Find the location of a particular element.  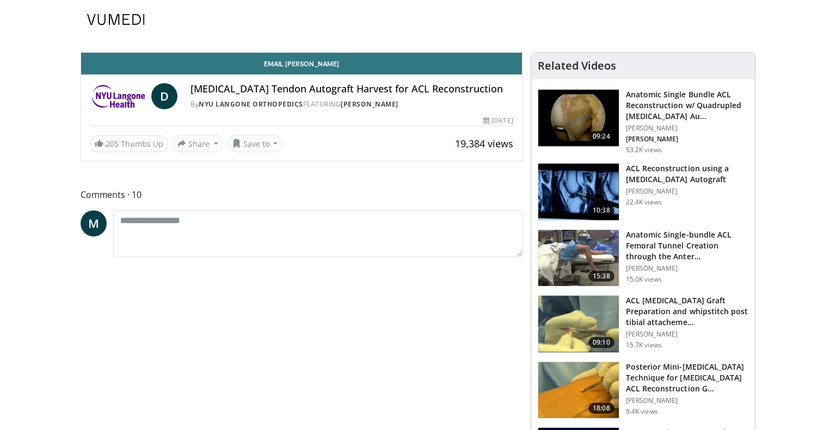

img: 242096_0001_1.png.150x105_q85_crop-smart_upscale.jpg is located at coordinates (578, 118).